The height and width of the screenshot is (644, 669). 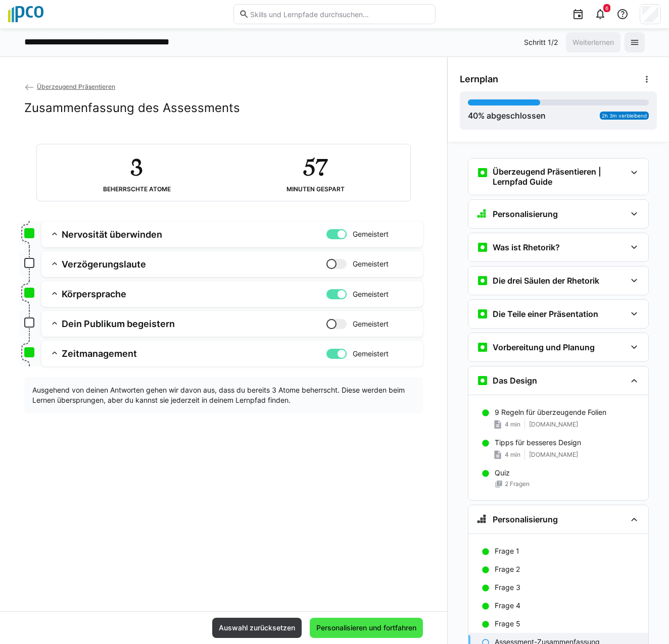 I want to click on h3: Zeitmanagement, so click(x=194, y=354).